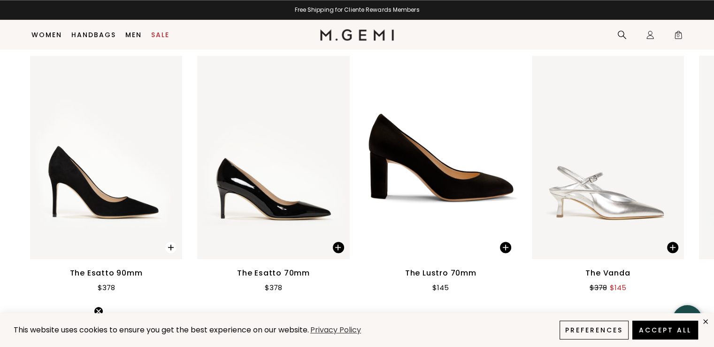 This screenshot has height=347, width=714. What do you see at coordinates (161, 329) in the screenshot?
I see `span: This website uses cookies to ensure you get the best experience on our website.` at bounding box center [161, 329].